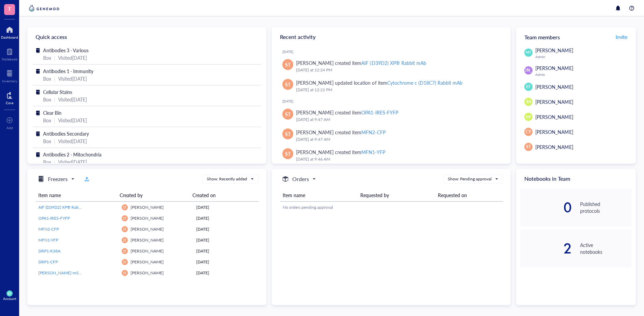 The image size is (644, 316). Describe the element at coordinates (10, 59) in the screenshot. I see `div: Notebook` at that location.